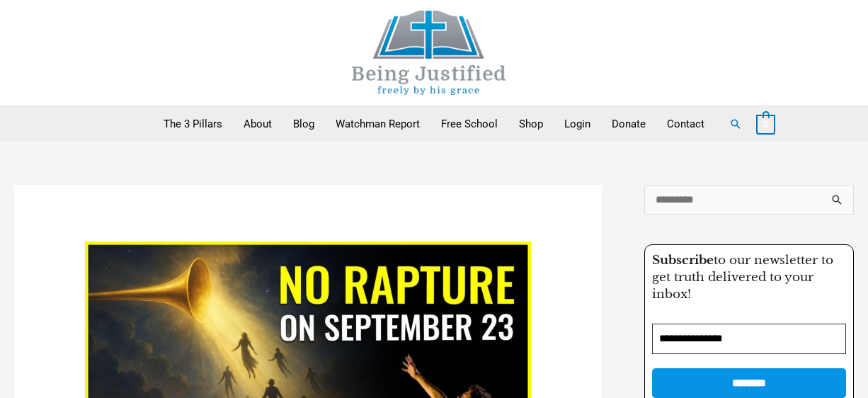 The width and height of the screenshot is (868, 398). What do you see at coordinates (577, 124) in the screenshot?
I see `a: Login` at bounding box center [577, 124].